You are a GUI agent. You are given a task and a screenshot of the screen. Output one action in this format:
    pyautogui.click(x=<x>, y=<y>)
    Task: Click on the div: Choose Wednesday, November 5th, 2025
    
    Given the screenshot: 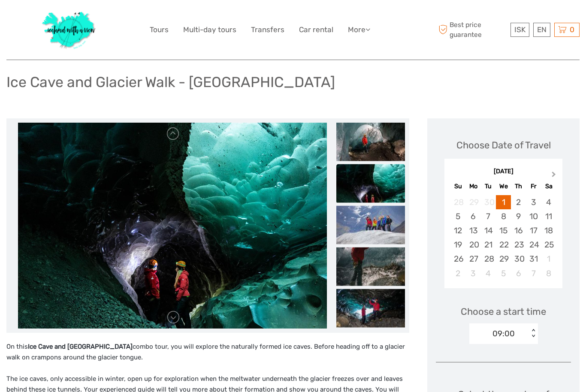 What is the action you would take?
    pyautogui.click(x=503, y=273)
    